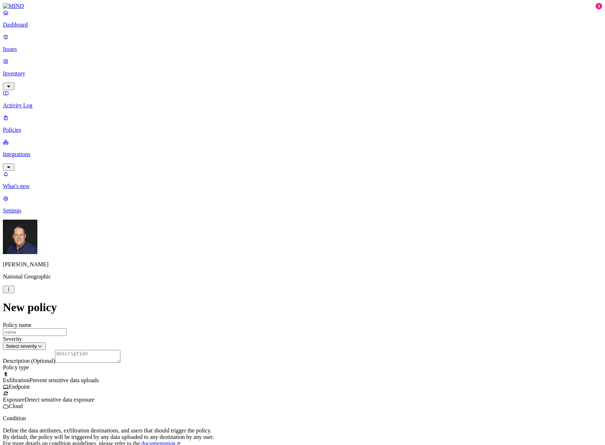 The height and width of the screenshot is (445, 605). What do you see at coordinates (302, 277) in the screenshot?
I see `p: National Geographic` at bounding box center [302, 277].